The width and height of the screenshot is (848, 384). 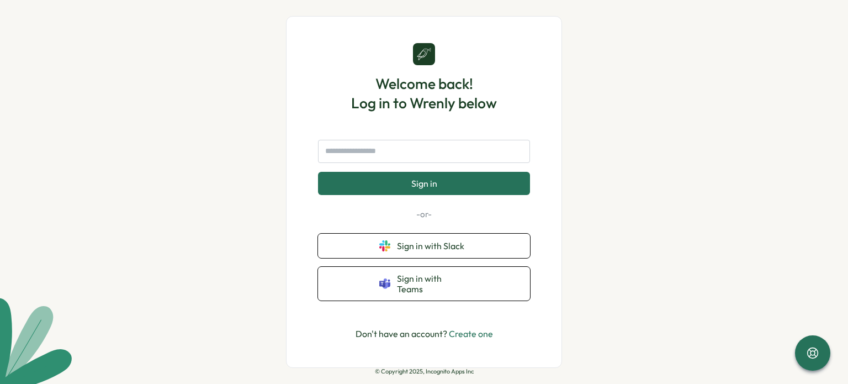 I want to click on a: Create one, so click(x=471, y=333).